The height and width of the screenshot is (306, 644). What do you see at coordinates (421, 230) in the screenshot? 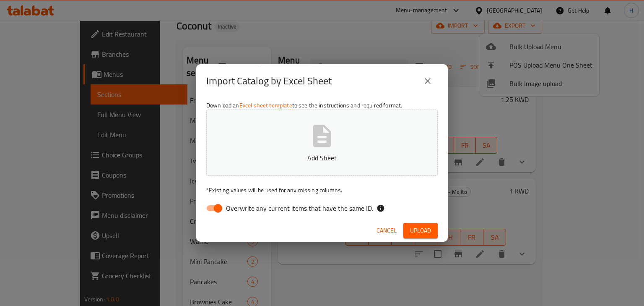
I see `span: Upload` at bounding box center [421, 230].